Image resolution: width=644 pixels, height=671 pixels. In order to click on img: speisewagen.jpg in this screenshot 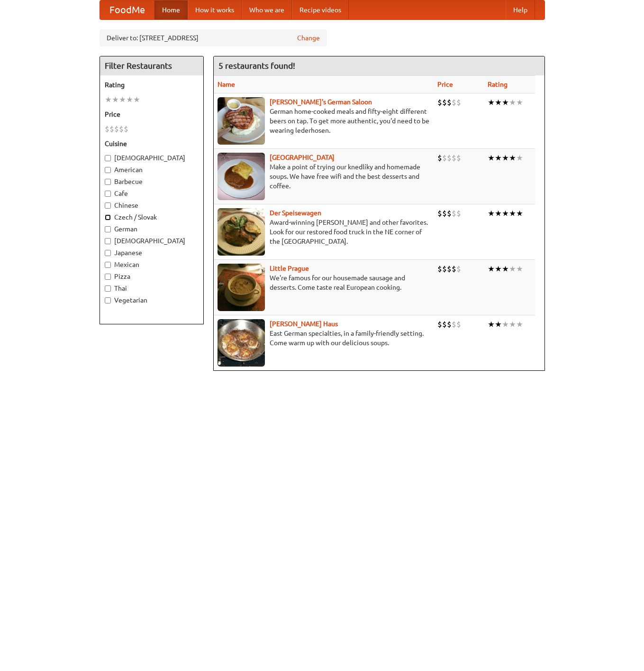, I will do `click(242, 232)`.